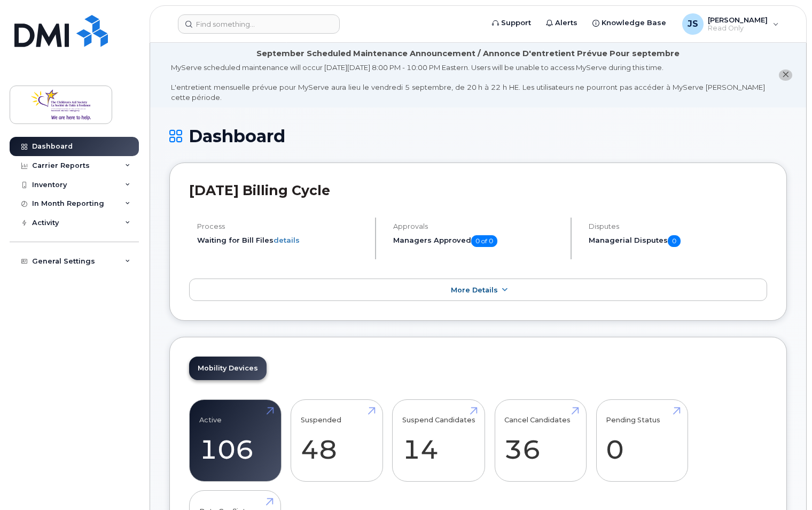  What do you see at coordinates (642, 440) in the screenshot?
I see `a: Pending Status 0` at bounding box center [642, 440].